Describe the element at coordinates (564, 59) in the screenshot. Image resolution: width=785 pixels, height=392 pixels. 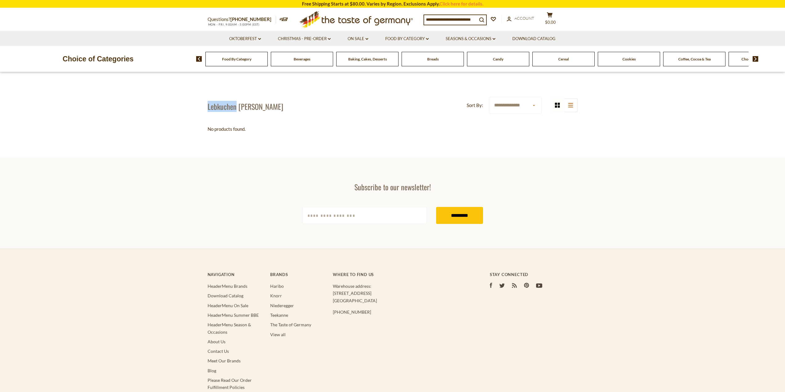
I see `a: Cereal` at that location.